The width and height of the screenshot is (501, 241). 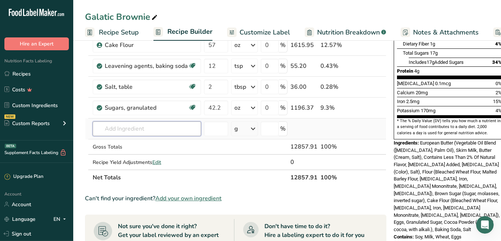 What do you see at coordinates (304, 66) in the screenshot?
I see `div: 55.20` at bounding box center [304, 66].